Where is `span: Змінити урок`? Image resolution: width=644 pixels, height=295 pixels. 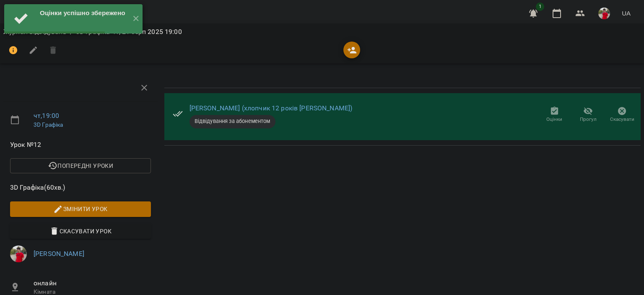 span: Змінити урок is located at coordinates (80, 209).